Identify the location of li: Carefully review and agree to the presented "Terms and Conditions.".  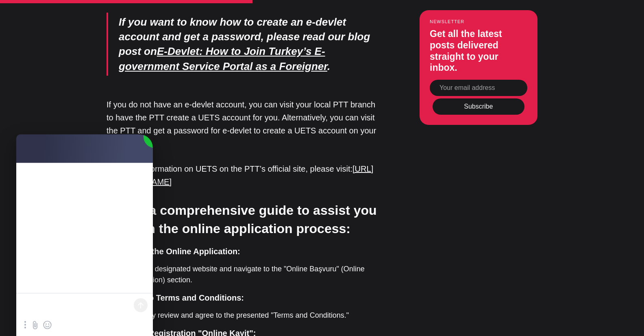
(253, 316).